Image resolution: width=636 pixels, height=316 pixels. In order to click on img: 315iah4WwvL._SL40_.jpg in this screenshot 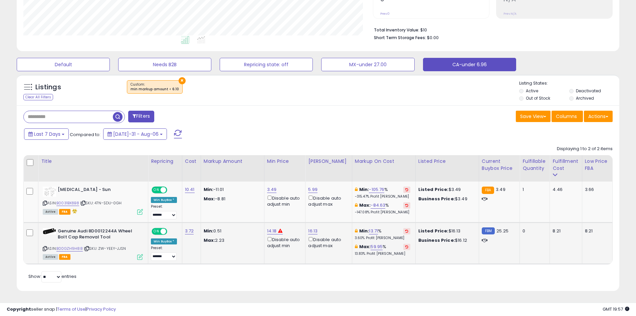, I will do `click(49, 231)`.